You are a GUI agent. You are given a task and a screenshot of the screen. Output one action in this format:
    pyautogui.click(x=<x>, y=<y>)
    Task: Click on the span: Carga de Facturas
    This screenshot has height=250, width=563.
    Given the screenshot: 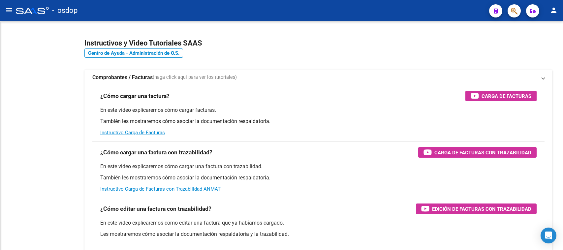 What is the action you would take?
    pyautogui.click(x=506, y=96)
    